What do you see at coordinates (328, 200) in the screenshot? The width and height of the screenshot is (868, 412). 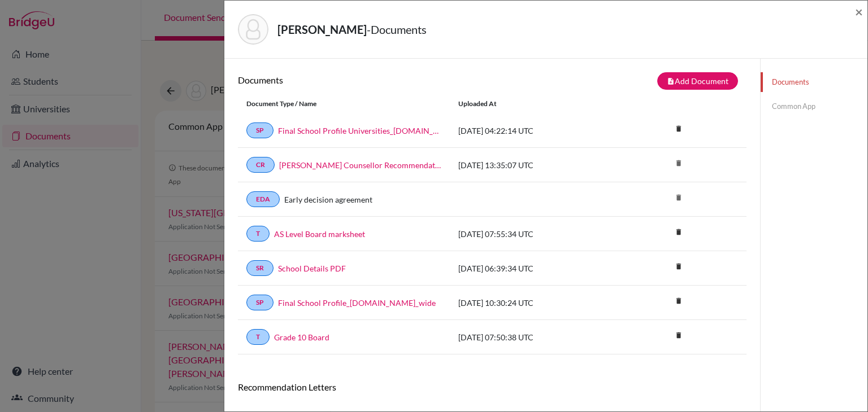 I see `a: Early decision agreement` at bounding box center [328, 200].